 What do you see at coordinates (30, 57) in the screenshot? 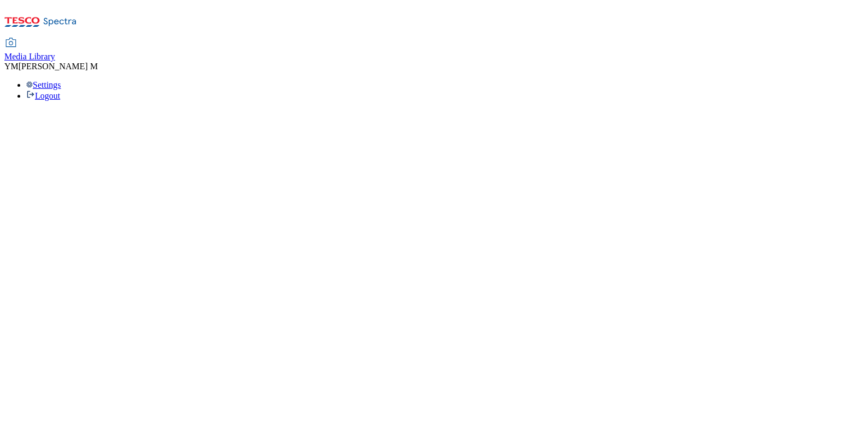
I see `span: Media Library` at bounding box center [30, 57].